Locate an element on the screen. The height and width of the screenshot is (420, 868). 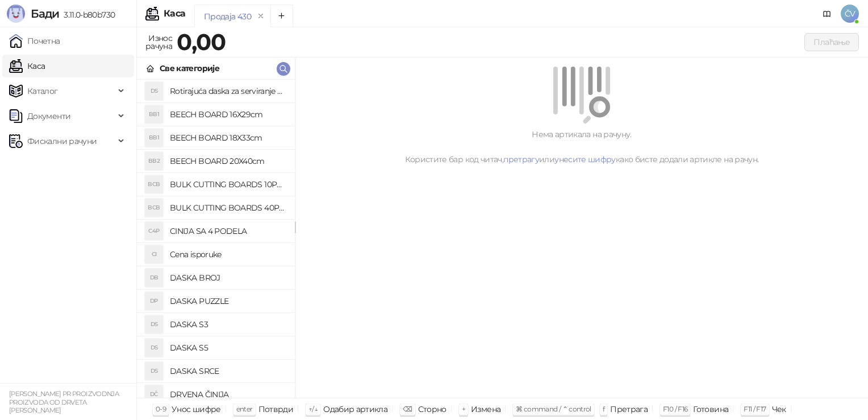
div: Нема артикала на рачуну. Користите бар код читач, или како бисте додали артикле на рачун. is located at coordinates (582, 147).